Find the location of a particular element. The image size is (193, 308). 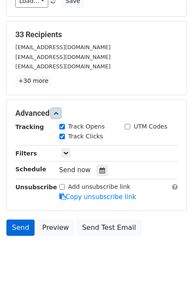

label: UTM Codes is located at coordinates (150, 126).